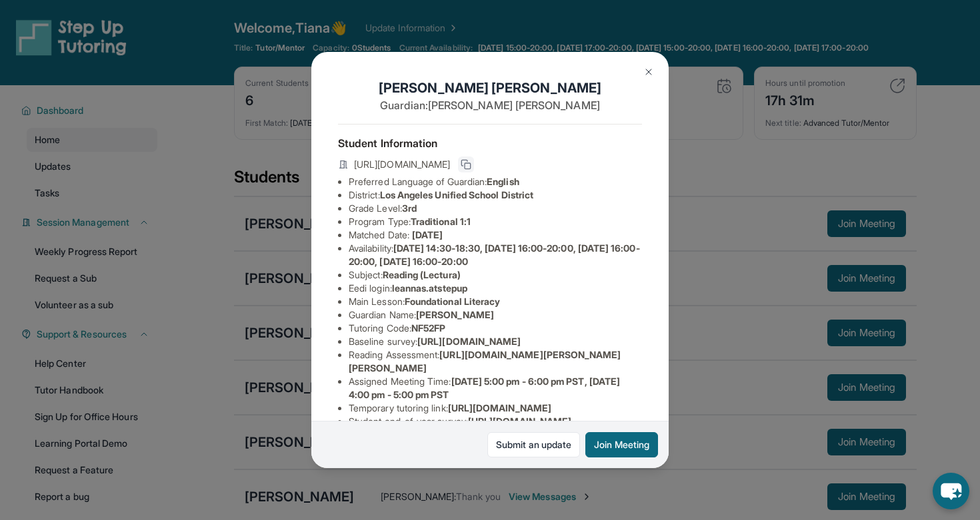  What do you see at coordinates (495, 222) in the screenshot?
I see `li: Program Type:` at bounding box center [495, 222].